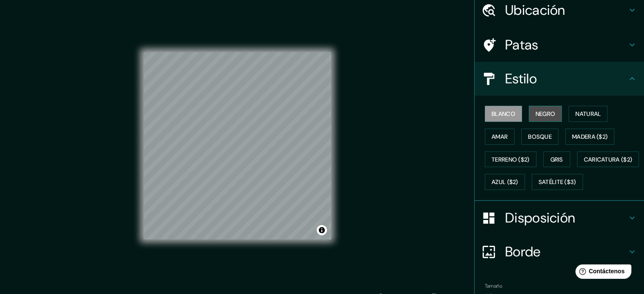 The height and width of the screenshot is (294, 644). I want to click on div: Patas, so click(559, 45).